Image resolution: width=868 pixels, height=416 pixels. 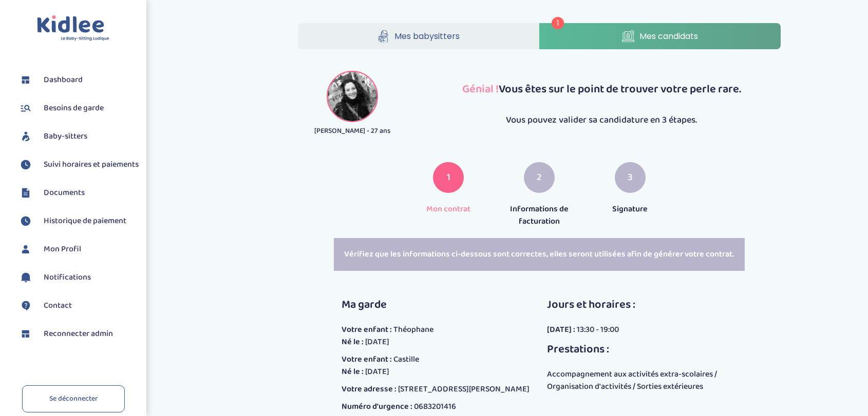 What do you see at coordinates (25, 249) in the screenshot?
I see `img: profil.svg` at bounding box center [25, 249].